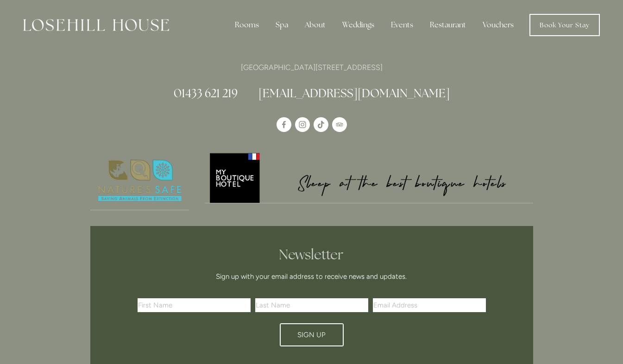 This screenshot has width=623, height=364. Describe the element at coordinates (302, 125) in the screenshot. I see `a: Instagram` at that location.